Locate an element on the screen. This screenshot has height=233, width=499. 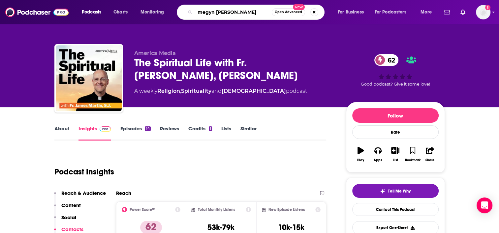
input: Search podcasts, credits, & more... is located at coordinates (233, 12).